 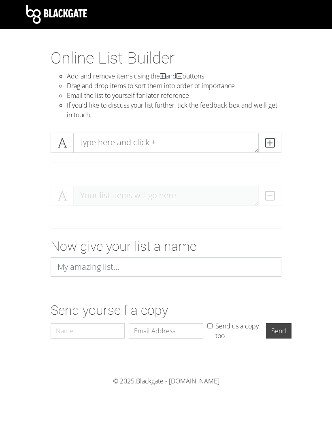 What do you see at coordinates (165, 331) in the screenshot?
I see `input: Email Address` at bounding box center [165, 331].